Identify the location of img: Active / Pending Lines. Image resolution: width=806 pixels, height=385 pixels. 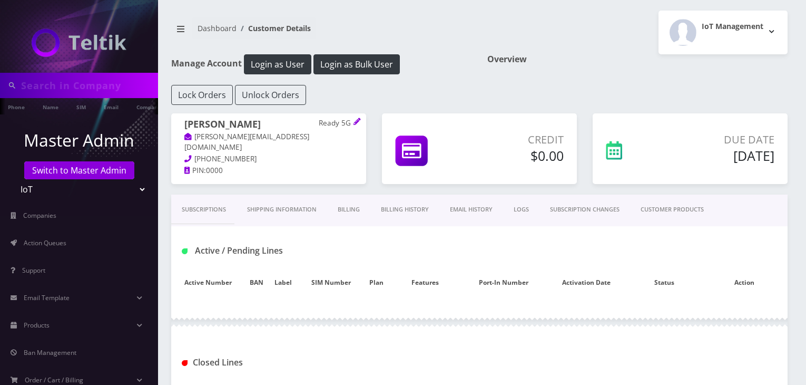
(184, 251).